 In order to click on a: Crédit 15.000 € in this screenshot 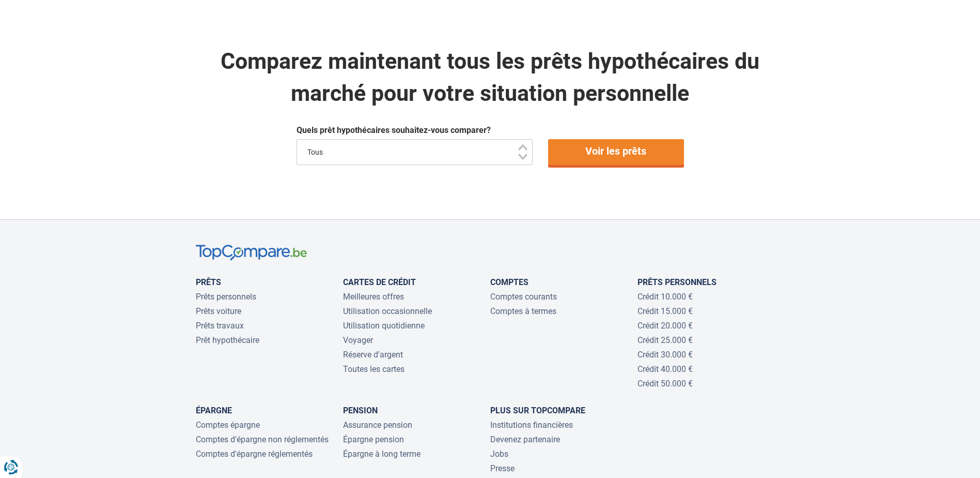, I will do `click(665, 311)`.